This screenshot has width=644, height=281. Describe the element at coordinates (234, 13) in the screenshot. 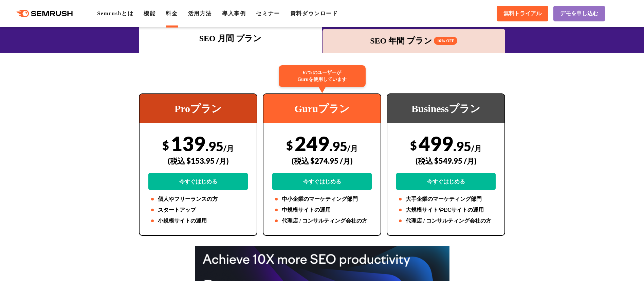

I see `a: 導入事例` at that location.